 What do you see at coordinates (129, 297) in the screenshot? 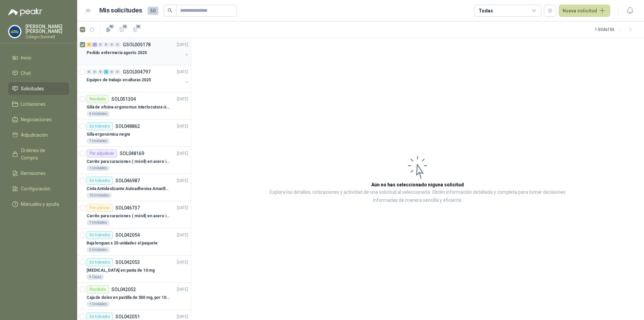
I see `p: Caja de dolex en pastilla de 500 mg, por 100 tabletas` at bounding box center [129, 297].